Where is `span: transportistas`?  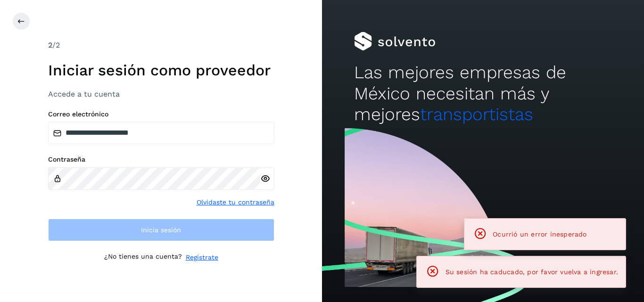 span: transportistas is located at coordinates (476, 114).